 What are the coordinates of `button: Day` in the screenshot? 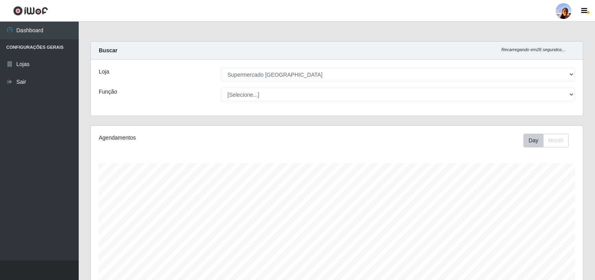 It's located at (534, 141).